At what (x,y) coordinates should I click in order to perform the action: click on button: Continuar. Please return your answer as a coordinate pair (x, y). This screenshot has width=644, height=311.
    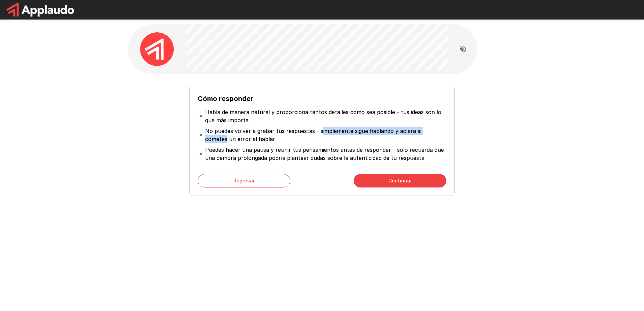
    Looking at the image, I should click on (400, 181).